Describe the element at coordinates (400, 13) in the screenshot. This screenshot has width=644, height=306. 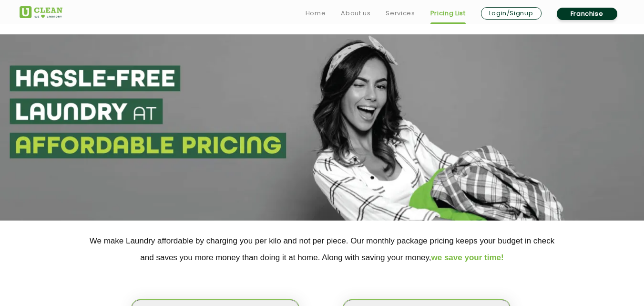
I see `a: Services` at that location.